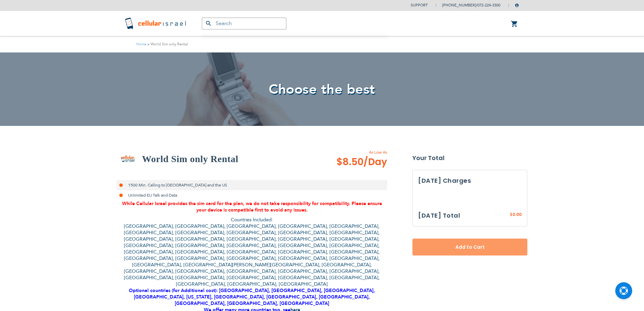  Describe the element at coordinates (156, 23) in the screenshot. I see `img: Cellular Israel Logo` at that location.